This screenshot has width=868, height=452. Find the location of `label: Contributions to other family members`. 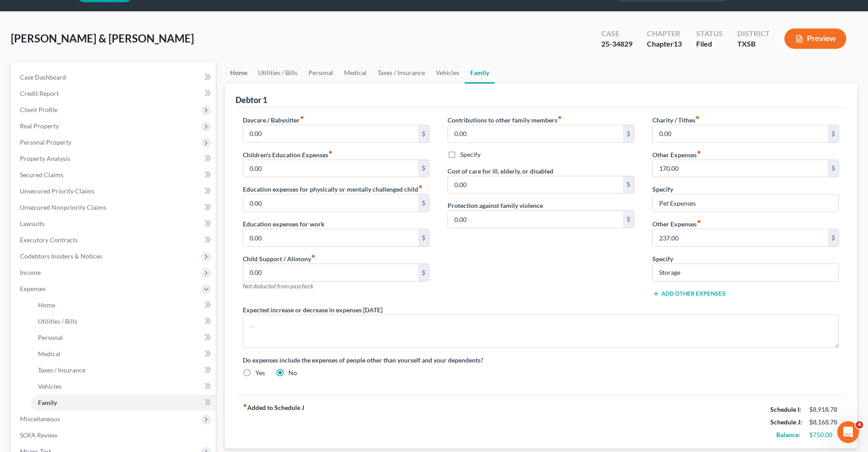

label: Contributions to other family members is located at coordinates (505, 119).